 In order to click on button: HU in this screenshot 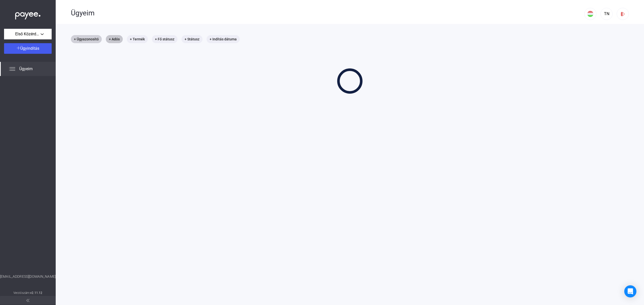, I will do `click(590, 14)`.